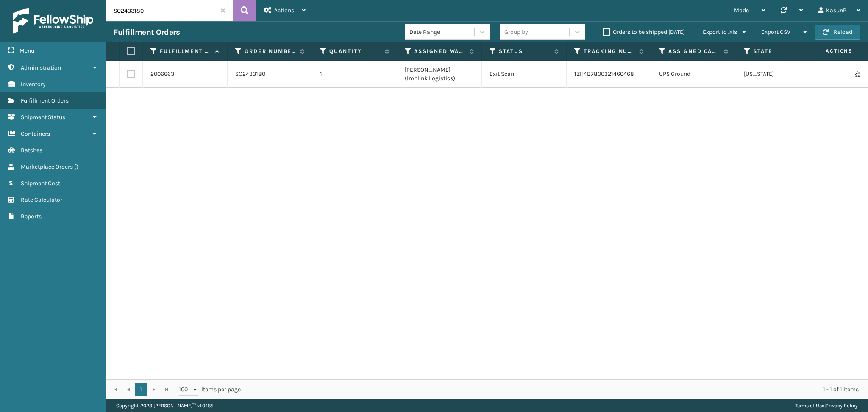  I want to click on td: UPS Ground, so click(694, 74).